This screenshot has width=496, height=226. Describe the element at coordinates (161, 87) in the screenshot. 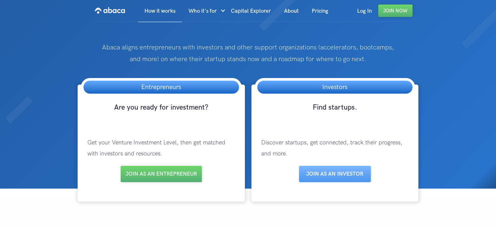

I see `h3: Entrepreneurs` at that location.